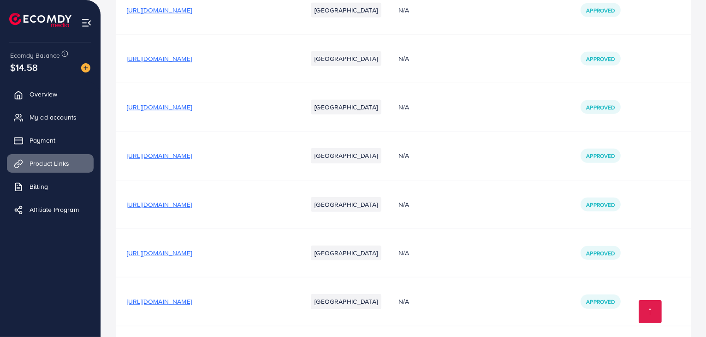 This screenshot has height=337, width=706. What do you see at coordinates (50, 163) in the screenshot?
I see `a: Product Links` at bounding box center [50, 163].